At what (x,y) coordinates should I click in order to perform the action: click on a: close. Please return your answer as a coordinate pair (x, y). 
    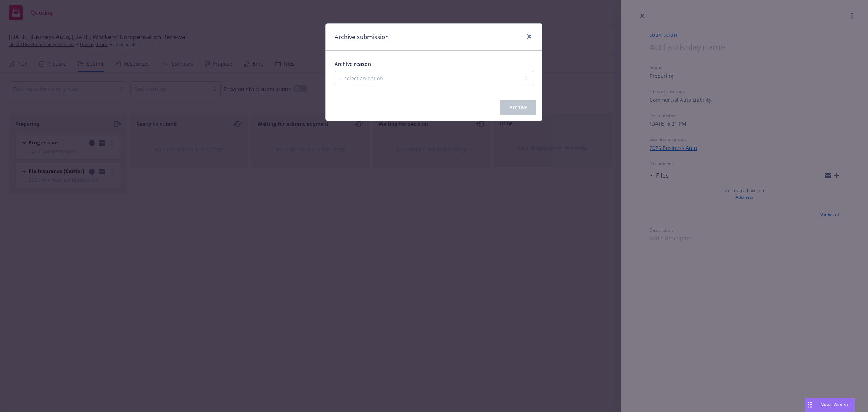
    Looking at the image, I should click on (529, 37).